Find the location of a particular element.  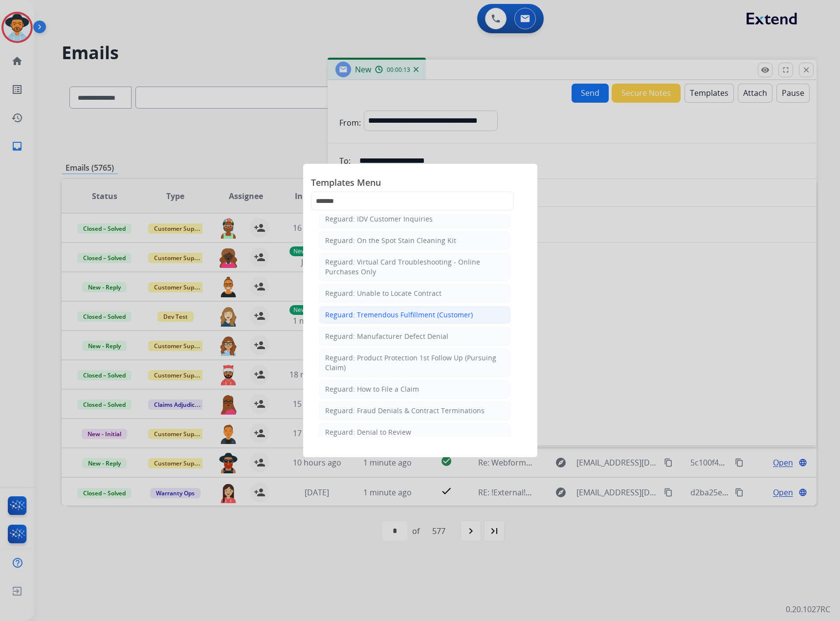

div: Reguard: Virtual Card Troubleshooting - Online Purchases Only is located at coordinates (415, 267).